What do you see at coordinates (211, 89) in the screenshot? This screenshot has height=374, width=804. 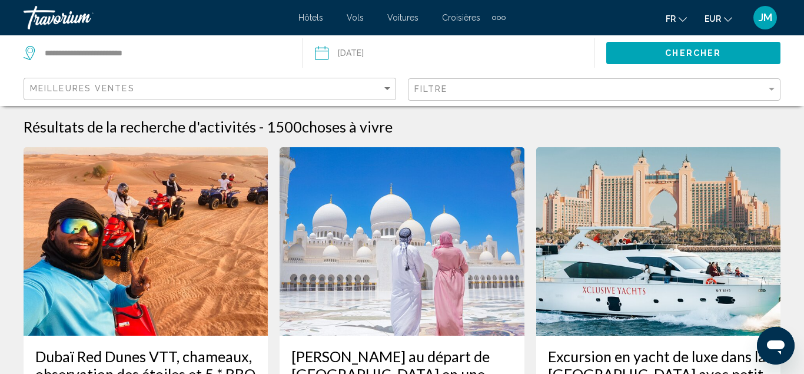 I see `mat-select: Sort by` at bounding box center [211, 89].